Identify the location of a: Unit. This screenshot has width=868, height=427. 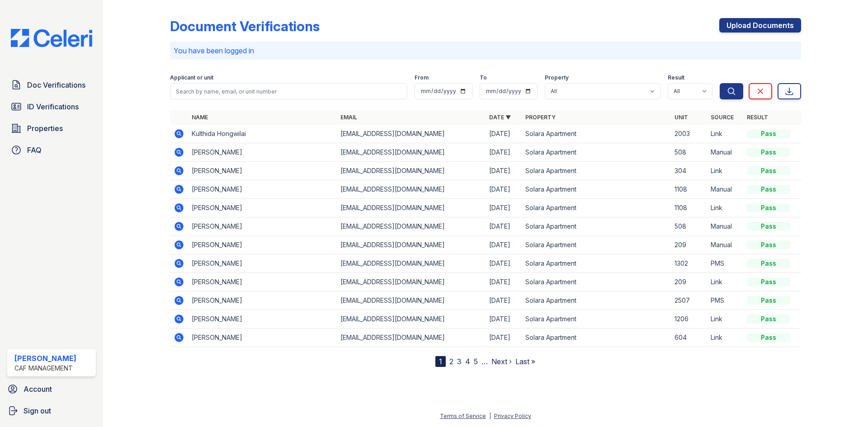
(681, 117).